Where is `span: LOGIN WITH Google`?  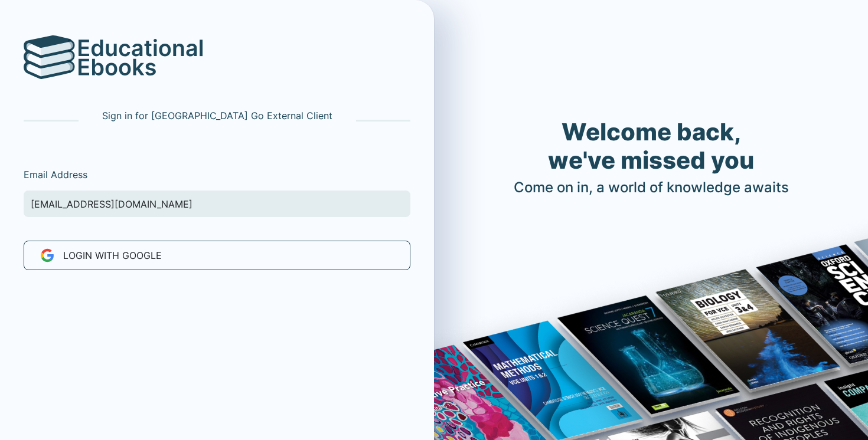 span: LOGIN WITH Google is located at coordinates (112, 256).